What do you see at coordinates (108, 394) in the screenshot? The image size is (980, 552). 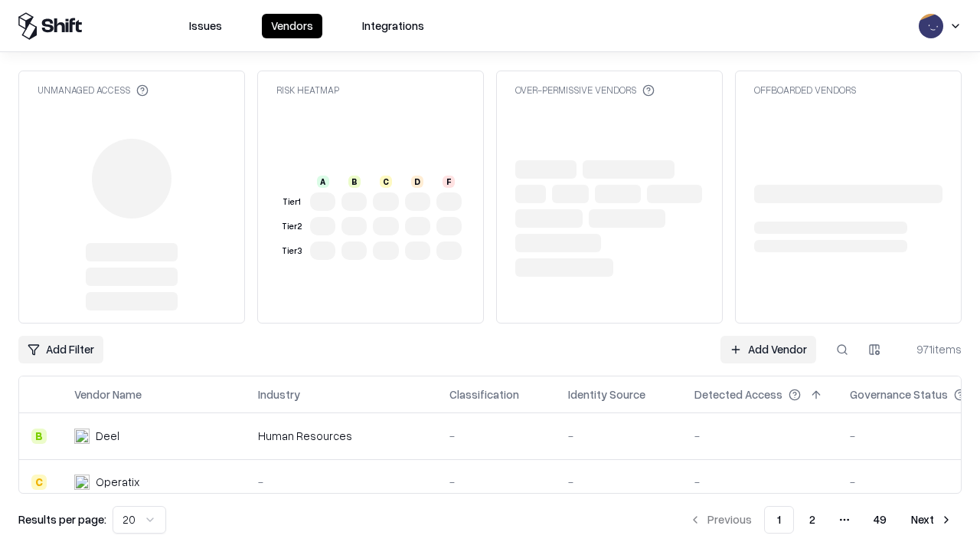 I see `div: Vendor Name` at bounding box center [108, 394].